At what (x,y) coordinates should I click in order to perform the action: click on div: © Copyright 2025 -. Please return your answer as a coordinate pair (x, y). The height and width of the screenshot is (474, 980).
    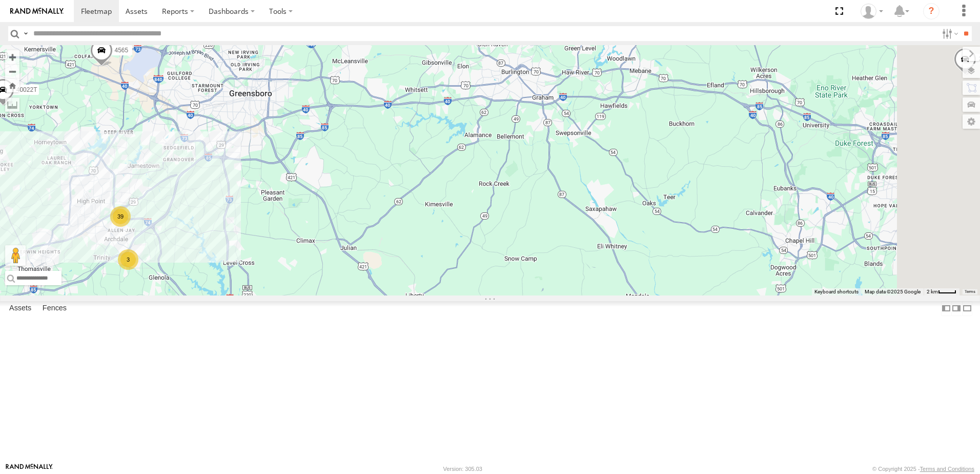
    Looking at the image, I should click on (923, 469).